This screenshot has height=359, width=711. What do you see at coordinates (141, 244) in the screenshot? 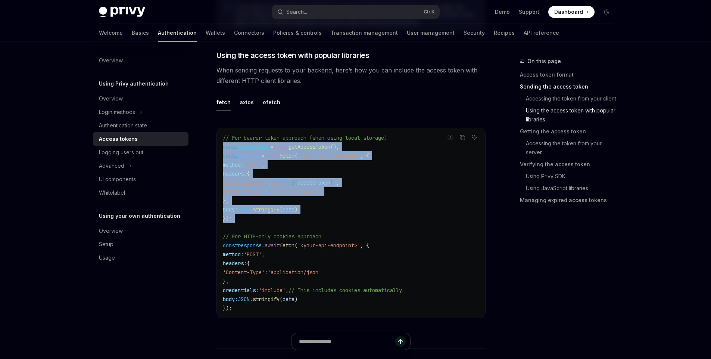
I see `a: Setup` at bounding box center [141, 244].